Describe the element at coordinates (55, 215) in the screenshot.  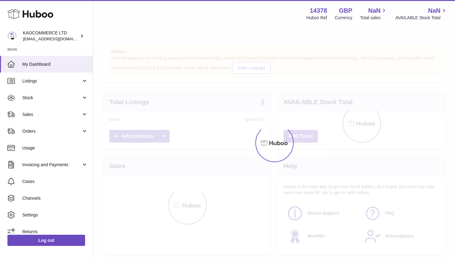
I see `span: Settings` at that location.